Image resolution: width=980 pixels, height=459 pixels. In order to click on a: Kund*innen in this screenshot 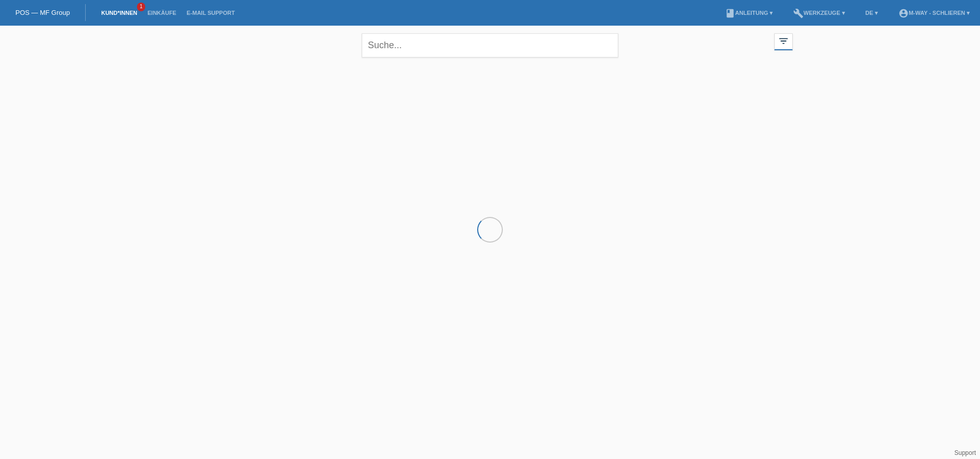, I will do `click(119, 13)`.